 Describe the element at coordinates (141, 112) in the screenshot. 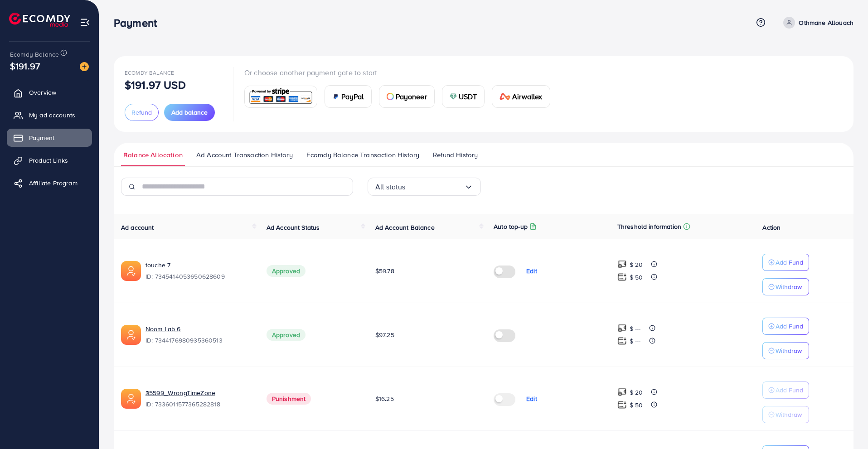

I see `span: Refund` at that location.